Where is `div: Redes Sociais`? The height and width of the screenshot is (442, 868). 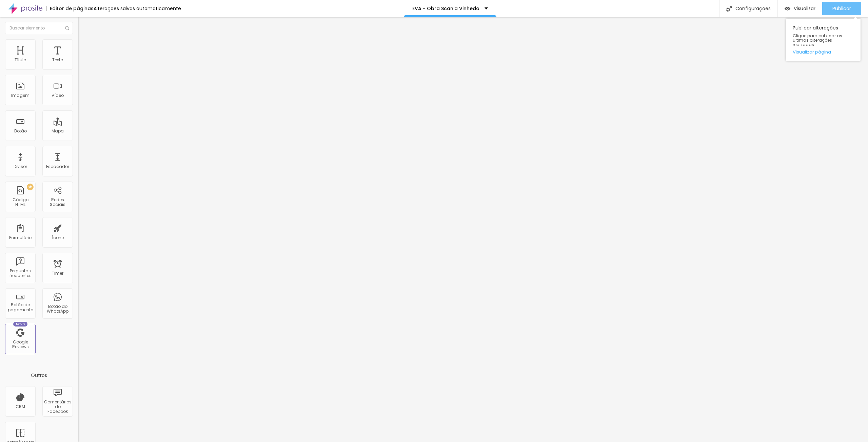
div: Redes Sociais is located at coordinates (57, 202).